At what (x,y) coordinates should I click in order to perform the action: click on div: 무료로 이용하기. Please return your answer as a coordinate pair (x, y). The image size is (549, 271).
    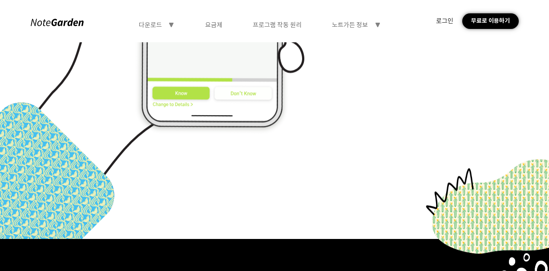
    Looking at the image, I should click on (490, 21).